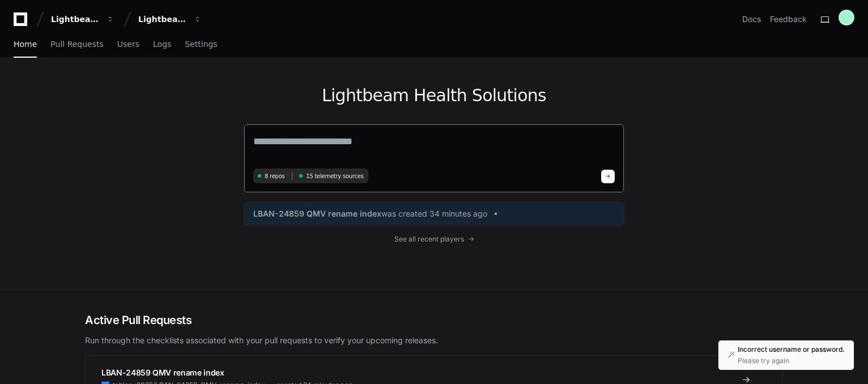  Describe the element at coordinates (76, 19) in the screenshot. I see `div: Lightbeam Health` at that location.